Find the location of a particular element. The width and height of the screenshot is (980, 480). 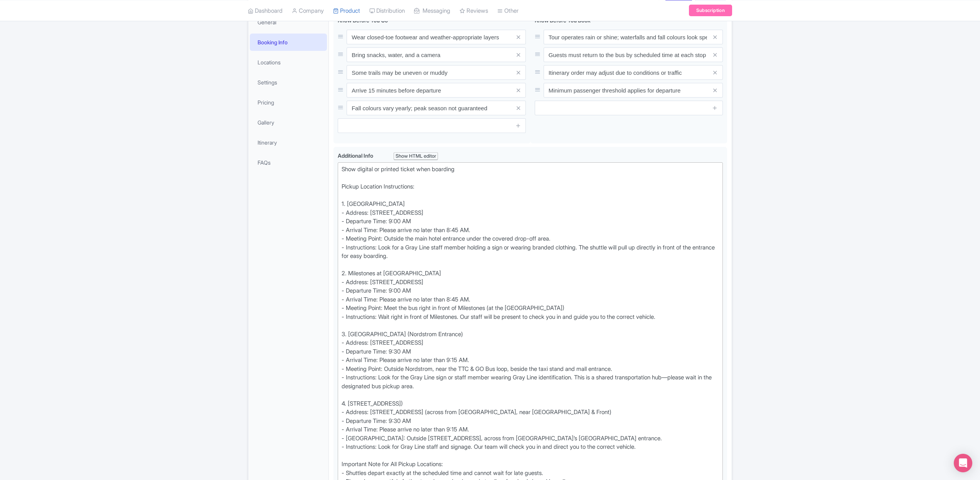

div: Open Intercom Messenger is located at coordinates (963, 463).